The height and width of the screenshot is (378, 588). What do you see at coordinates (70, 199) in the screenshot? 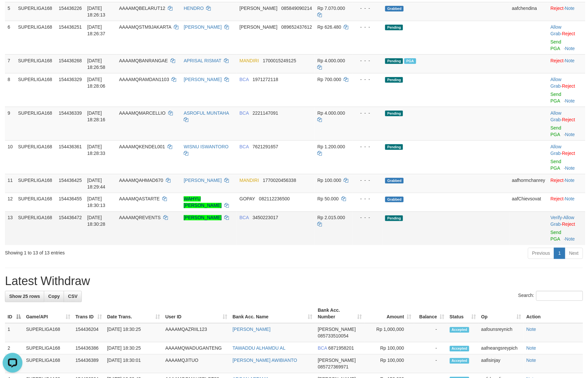
I see `span: 154436455` at bounding box center [70, 199].